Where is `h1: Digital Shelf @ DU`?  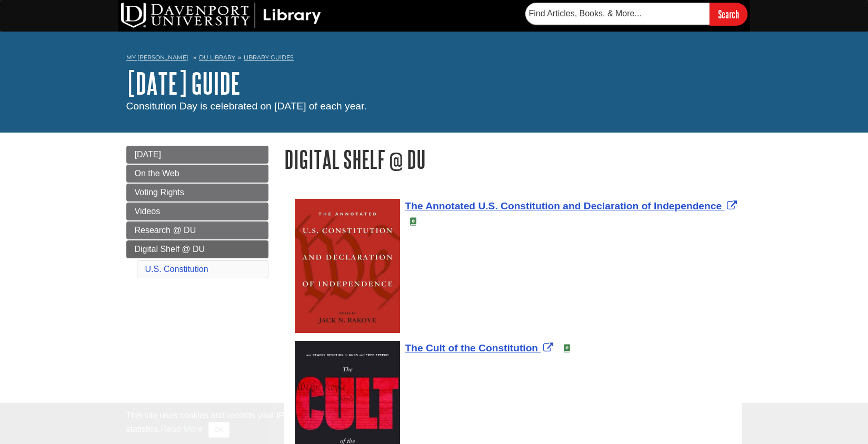 h1: Digital Shelf @ DU is located at coordinates (513, 159).